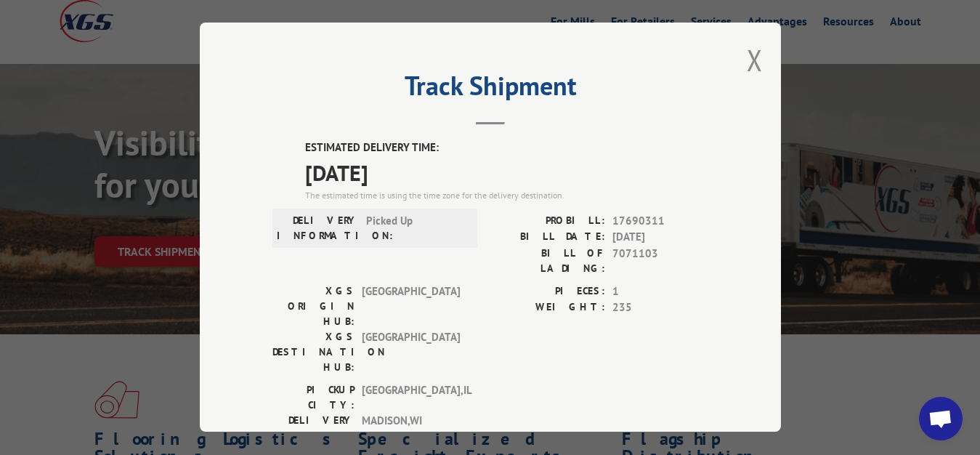 The height and width of the screenshot is (455, 980). What do you see at coordinates (547, 237) in the screenshot?
I see `label: BILL DATE:` at bounding box center [547, 237].